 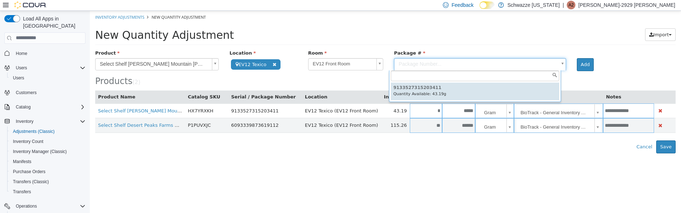 I want to click on span: Dark Mode, so click(x=479, y=9).